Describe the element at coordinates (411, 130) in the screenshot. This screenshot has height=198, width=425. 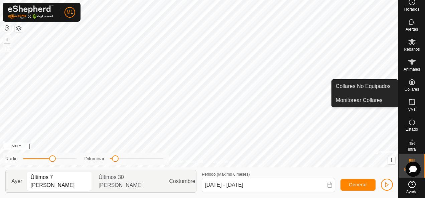
I see `span: Estado` at that location.